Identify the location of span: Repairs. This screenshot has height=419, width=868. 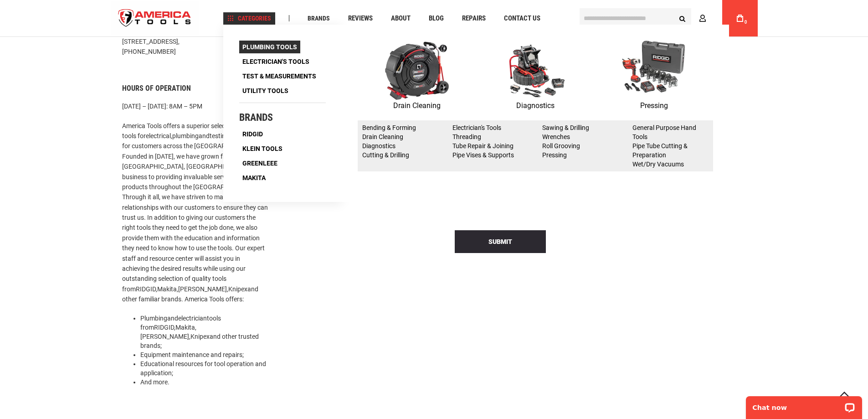
(474, 18).